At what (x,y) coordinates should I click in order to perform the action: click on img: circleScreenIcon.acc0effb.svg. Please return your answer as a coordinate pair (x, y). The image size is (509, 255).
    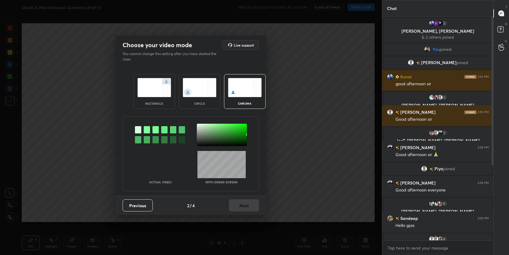
    Looking at the image, I should click on (200, 87).